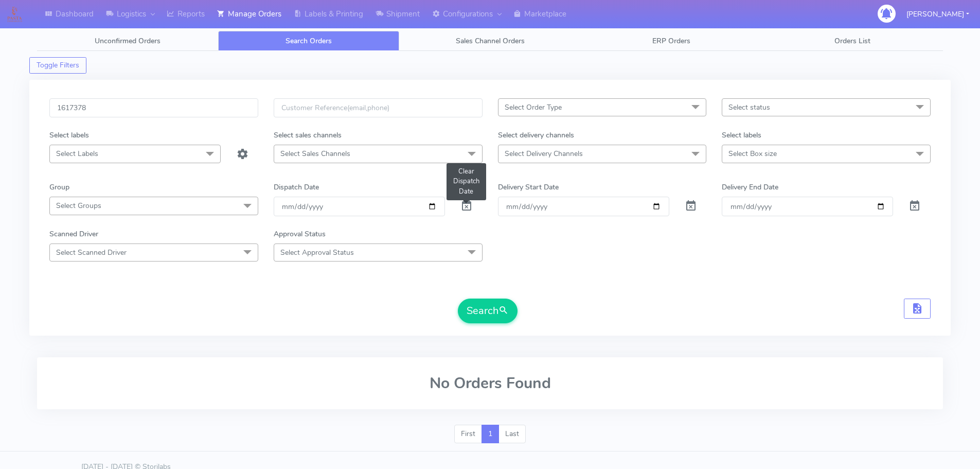 The image size is (980, 469). Describe the element at coordinates (490, 434) in the screenshot. I see `a: 1` at that location.